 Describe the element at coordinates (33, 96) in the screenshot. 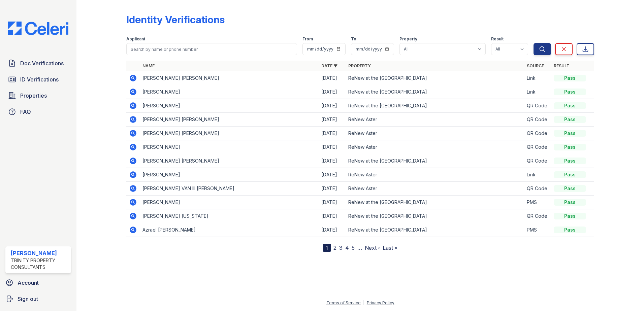

I see `span: Properties` at that location.